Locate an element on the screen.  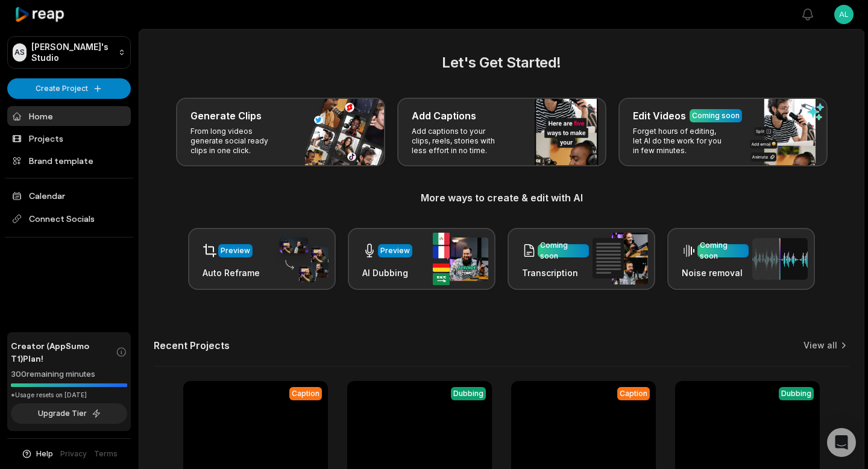
span: Creator (AppSumo T1) Plan! is located at coordinates (63, 352).